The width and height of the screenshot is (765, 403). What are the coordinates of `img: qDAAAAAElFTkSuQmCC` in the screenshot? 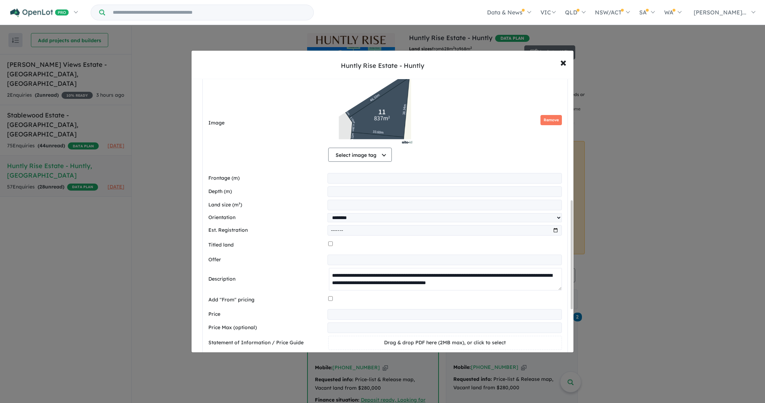 It's located at (375, 111).